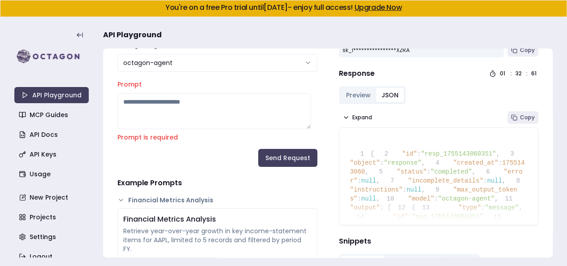 This screenshot has height=266, width=567. I want to click on a: Upgrade Now, so click(378, 7).